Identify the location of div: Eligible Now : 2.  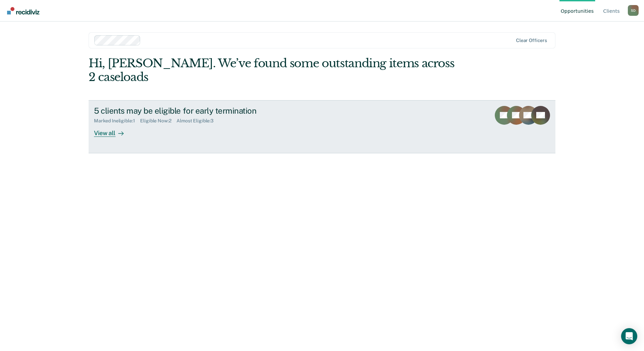
(159, 121).